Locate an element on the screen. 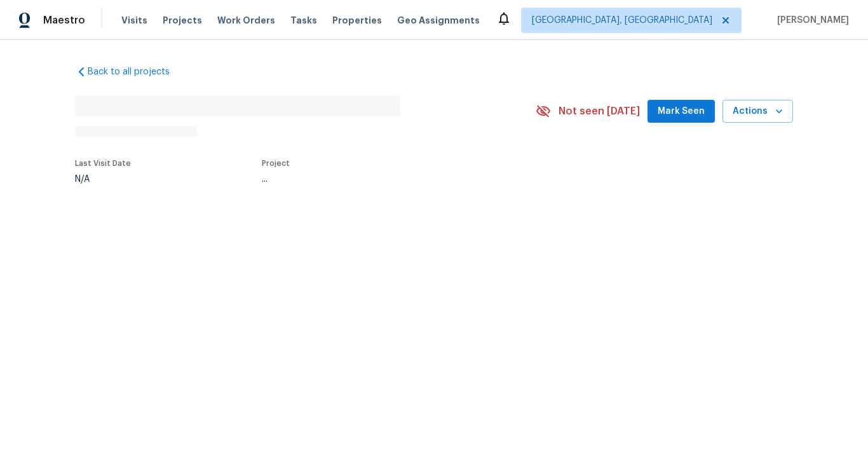  button: Mark Seen is located at coordinates (681, 111).